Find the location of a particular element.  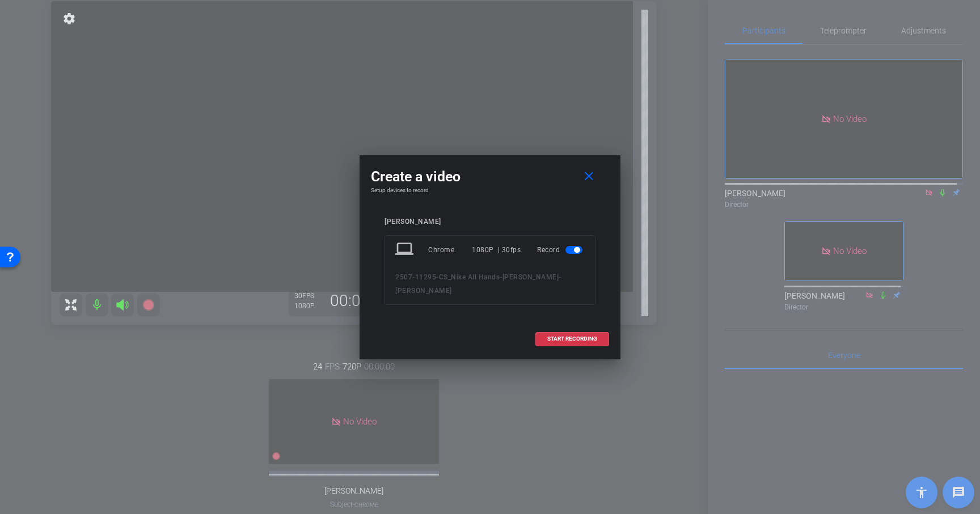

mat-icon: laptop is located at coordinates (405, 250).